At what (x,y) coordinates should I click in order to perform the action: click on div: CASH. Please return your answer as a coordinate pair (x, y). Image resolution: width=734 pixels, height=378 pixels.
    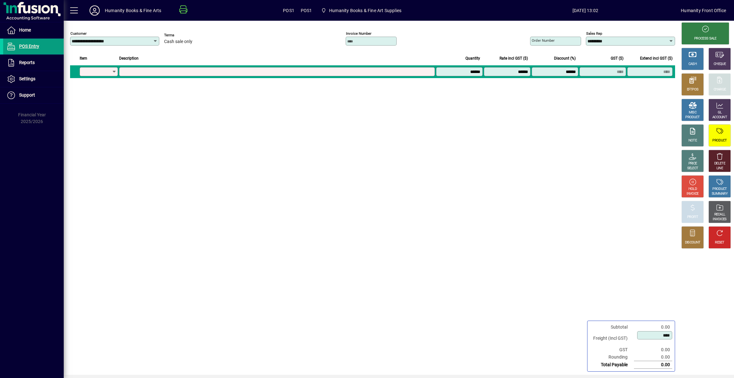
    Looking at the image, I should click on (692, 64).